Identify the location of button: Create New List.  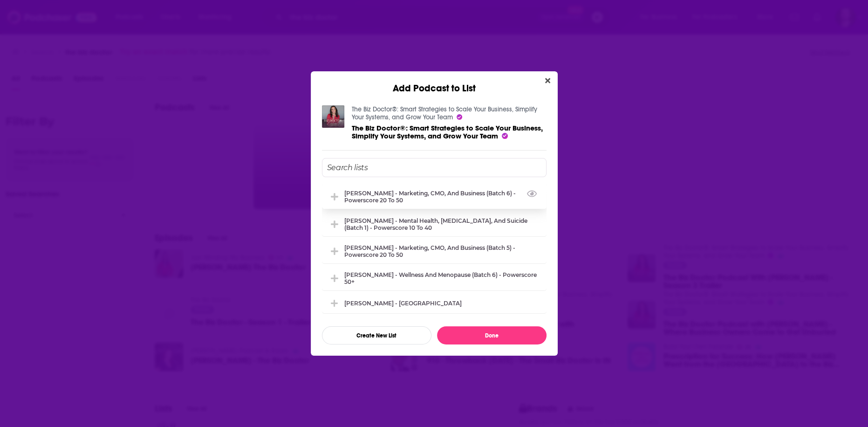
(376, 335).